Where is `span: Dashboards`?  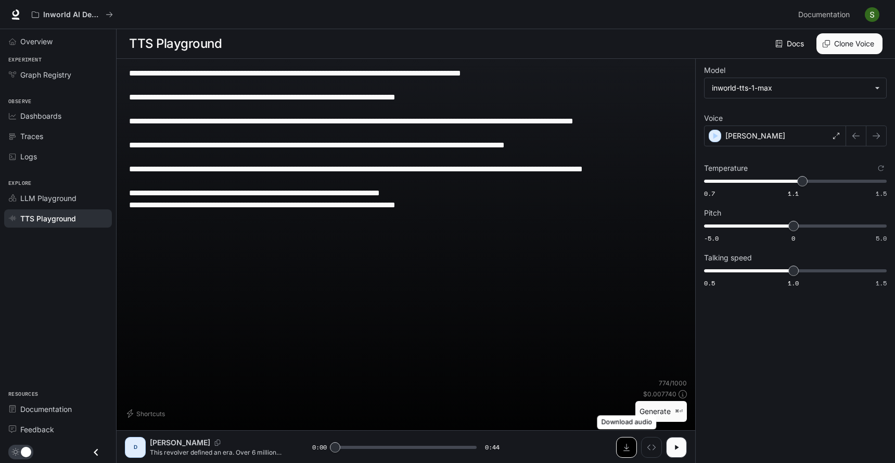 span: Dashboards is located at coordinates (41, 116).